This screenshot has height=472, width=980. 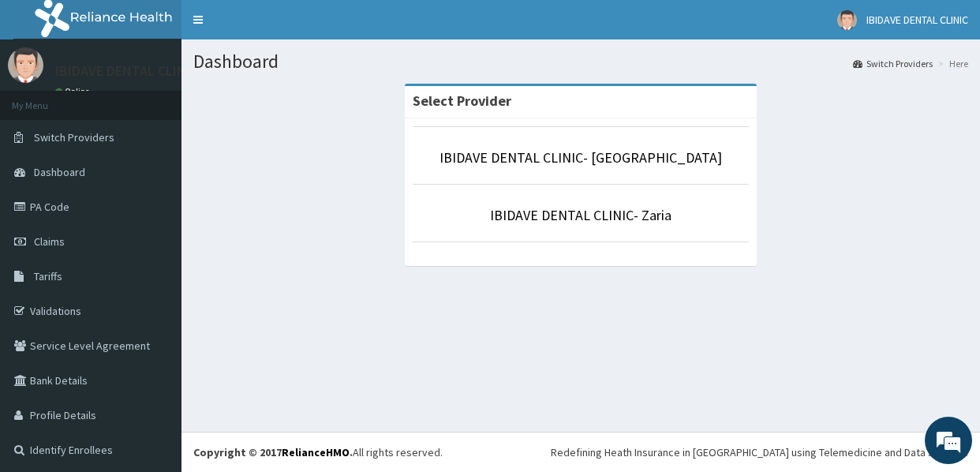 What do you see at coordinates (74, 138) in the screenshot?
I see `span: Switch Providers` at bounding box center [74, 138].